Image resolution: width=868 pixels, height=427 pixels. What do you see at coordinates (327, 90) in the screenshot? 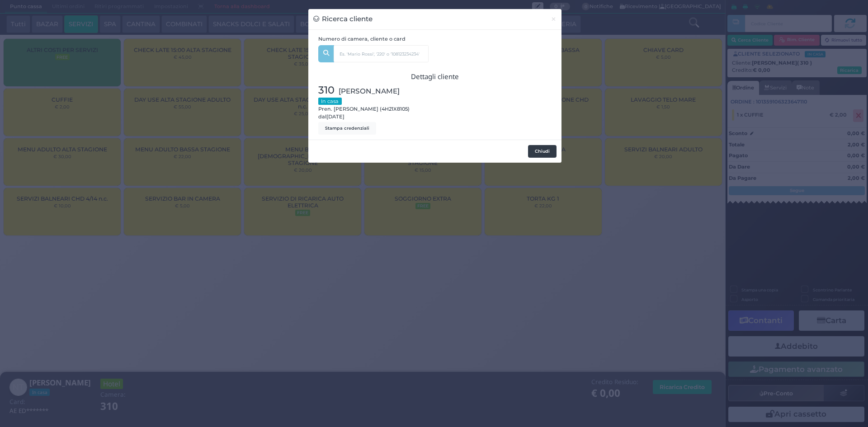
I see `span: 310` at bounding box center [327, 90].